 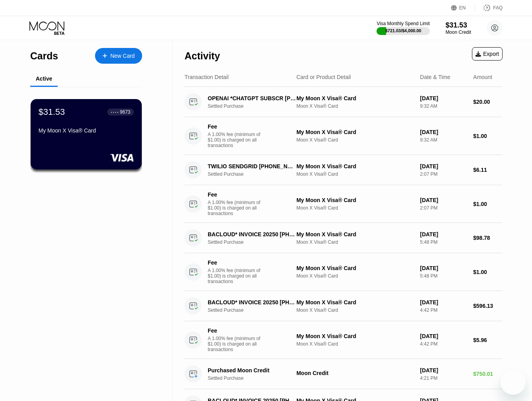 What do you see at coordinates (44, 55) in the screenshot?
I see `div: Cards` at bounding box center [44, 55].